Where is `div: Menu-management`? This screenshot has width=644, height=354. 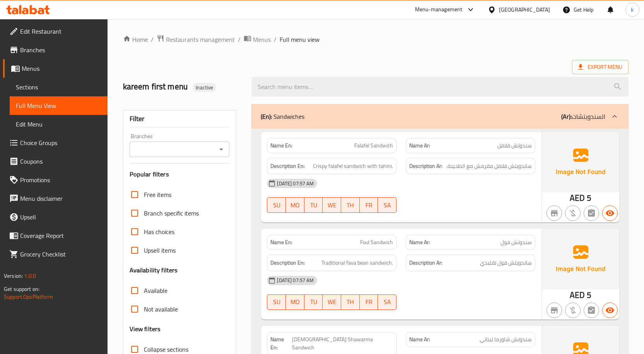
div: Menu-management is located at coordinates (439, 10).